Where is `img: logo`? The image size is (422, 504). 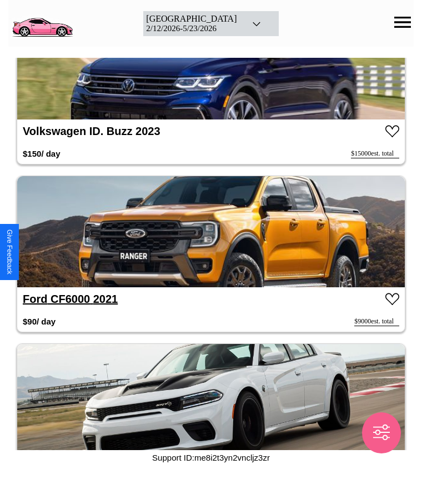 img: logo is located at coordinates (42, 22).